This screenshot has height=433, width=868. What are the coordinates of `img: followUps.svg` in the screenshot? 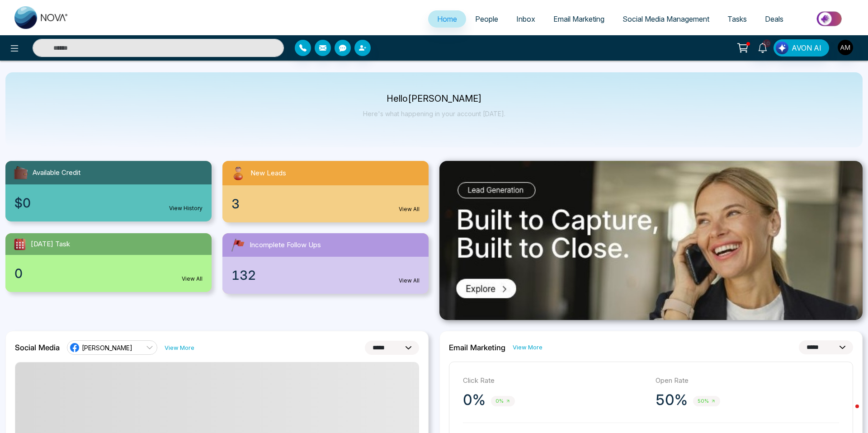 It's located at (238, 245).